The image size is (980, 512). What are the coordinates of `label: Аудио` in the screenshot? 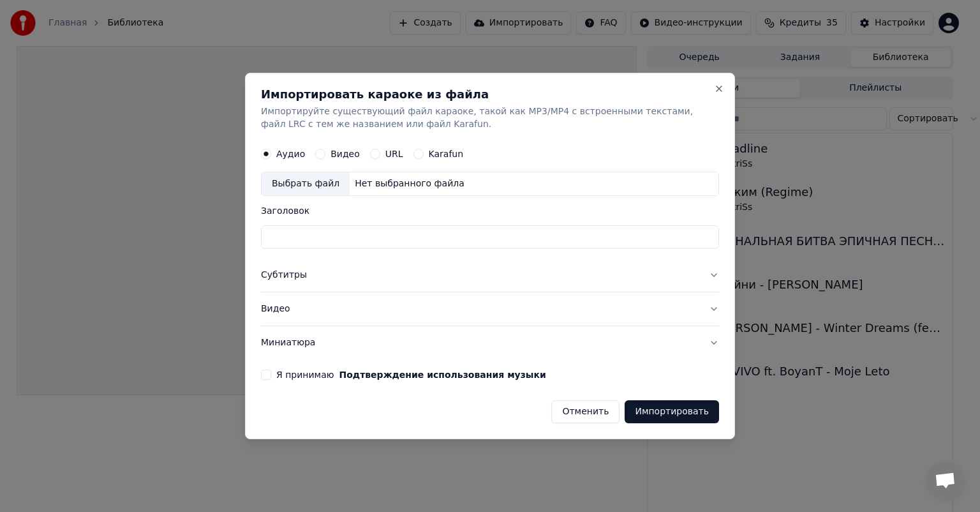 It's located at (291, 154).